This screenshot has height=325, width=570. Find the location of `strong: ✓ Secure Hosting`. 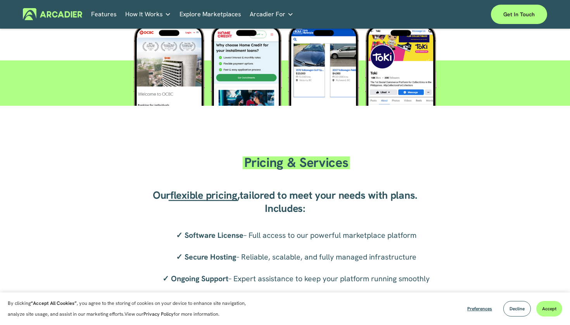

strong: ✓ Secure Hosting is located at coordinates (206, 257).